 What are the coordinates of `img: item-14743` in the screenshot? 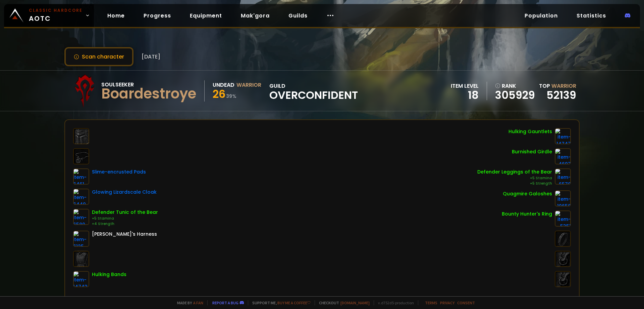 It's located at (81, 279).